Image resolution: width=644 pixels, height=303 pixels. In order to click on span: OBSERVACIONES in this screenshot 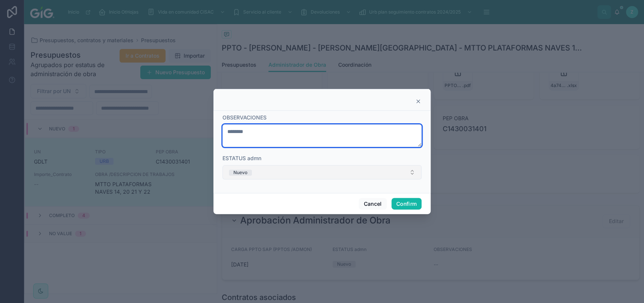, I will do `click(244, 117)`.